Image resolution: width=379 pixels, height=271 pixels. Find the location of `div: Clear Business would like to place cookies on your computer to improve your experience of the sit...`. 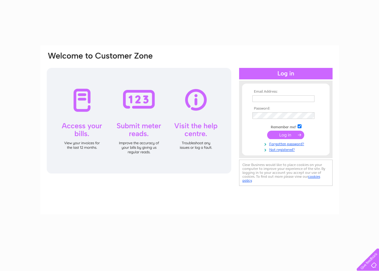

div: Clear Business would like to place cookies on your computer to improve your experience of the sit... is located at coordinates (286, 173).